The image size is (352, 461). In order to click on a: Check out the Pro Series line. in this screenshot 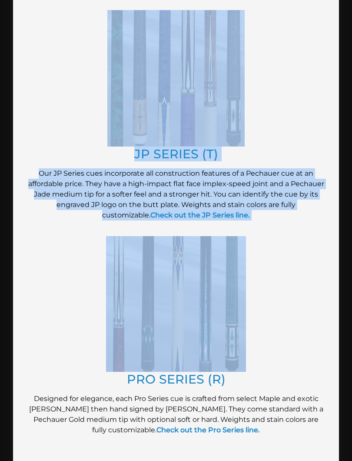, I will do `click(208, 430)`.